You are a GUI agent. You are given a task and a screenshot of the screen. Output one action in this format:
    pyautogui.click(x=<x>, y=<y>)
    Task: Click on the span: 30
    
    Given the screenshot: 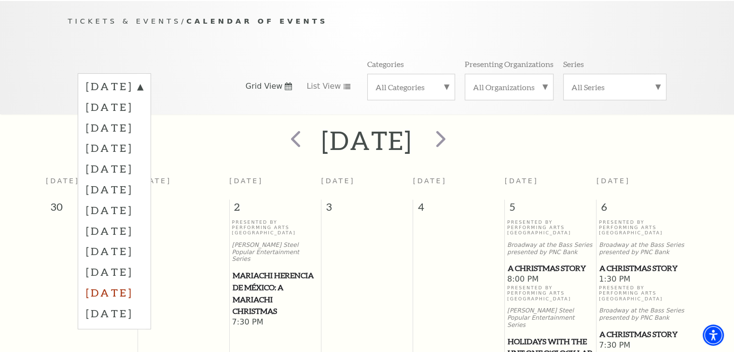 What is the action you would take?
    pyautogui.click(x=92, y=209)
    